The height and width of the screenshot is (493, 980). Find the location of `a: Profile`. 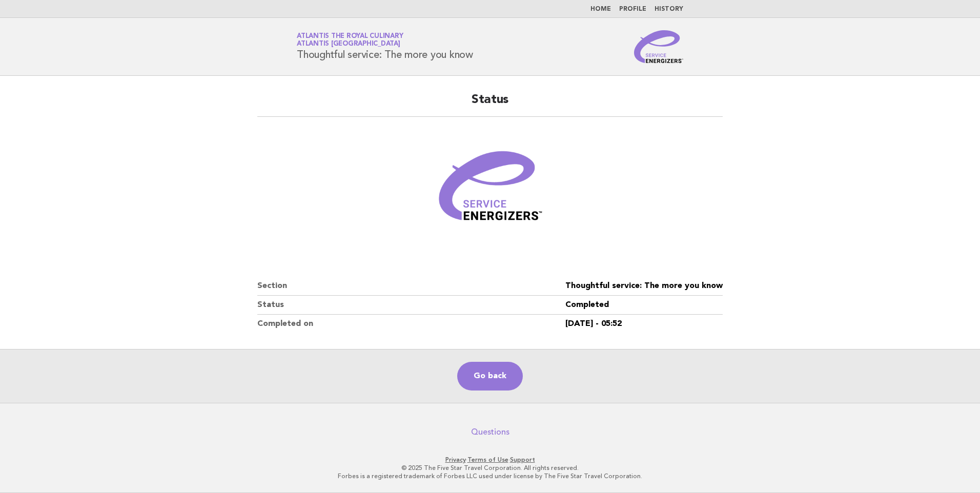

a: Profile is located at coordinates (633, 9).